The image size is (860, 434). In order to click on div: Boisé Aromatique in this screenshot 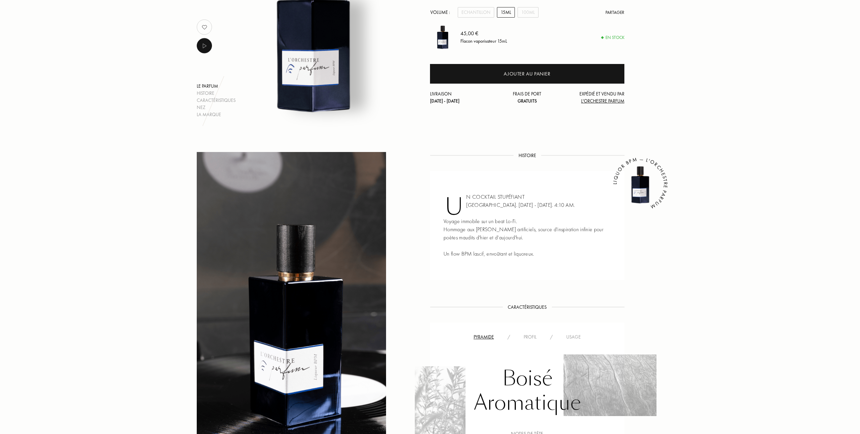, I will do `click(527, 392)`.